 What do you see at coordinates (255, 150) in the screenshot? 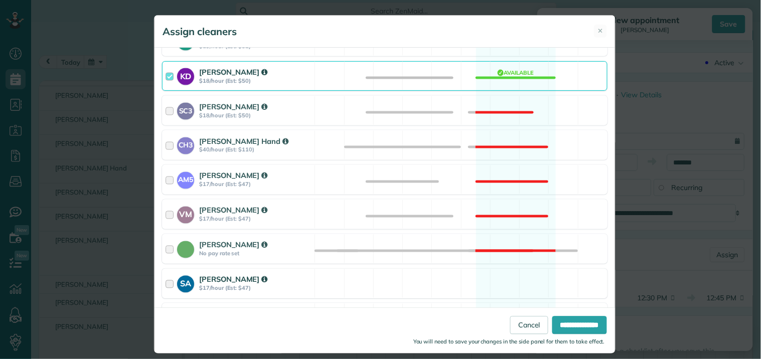
I see `strong: $40/hour (Est: $110)` at bounding box center [255, 150].